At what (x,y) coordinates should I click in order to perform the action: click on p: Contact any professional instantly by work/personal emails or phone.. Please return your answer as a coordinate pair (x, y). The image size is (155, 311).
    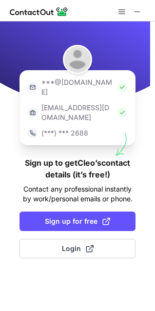
    Looking at the image, I should click on (78, 194).